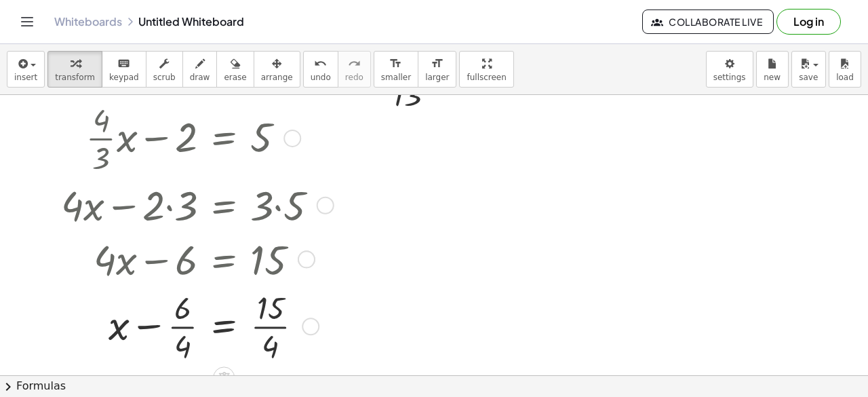 This screenshot has width=868, height=397. What do you see at coordinates (845, 78) in the screenshot?
I see `span: load` at bounding box center [845, 78].